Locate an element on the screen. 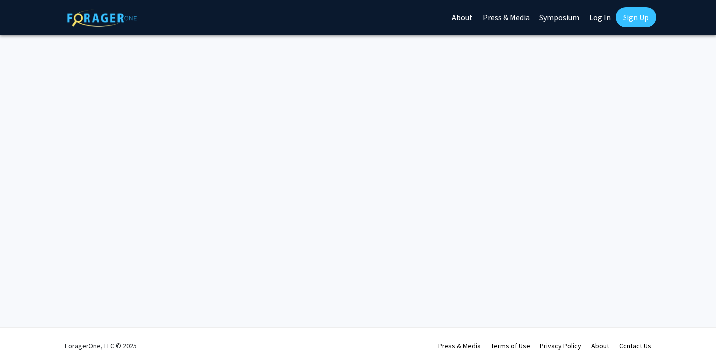 Image resolution: width=716 pixels, height=363 pixels. img: ForagerOne Logo is located at coordinates (102, 18).